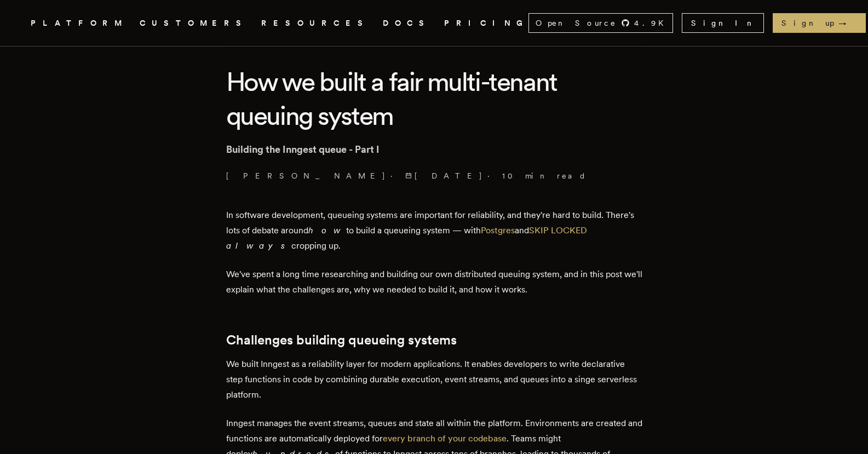  Describe the element at coordinates (78, 23) in the screenshot. I see `button: PLATFORM` at that location.